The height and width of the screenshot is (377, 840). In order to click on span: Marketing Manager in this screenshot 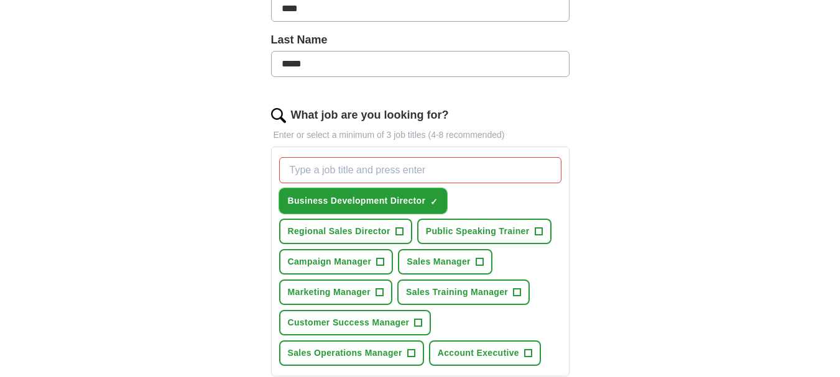, I will do `click(330, 292)`.